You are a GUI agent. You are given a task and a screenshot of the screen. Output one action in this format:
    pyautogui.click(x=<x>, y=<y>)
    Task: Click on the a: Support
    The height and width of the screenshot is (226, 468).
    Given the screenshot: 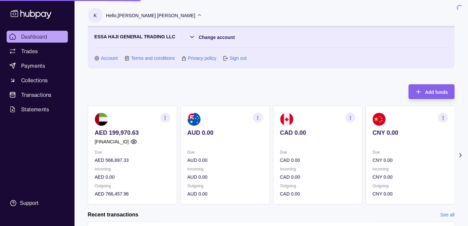 What is the action you would take?
    pyautogui.click(x=37, y=204)
    